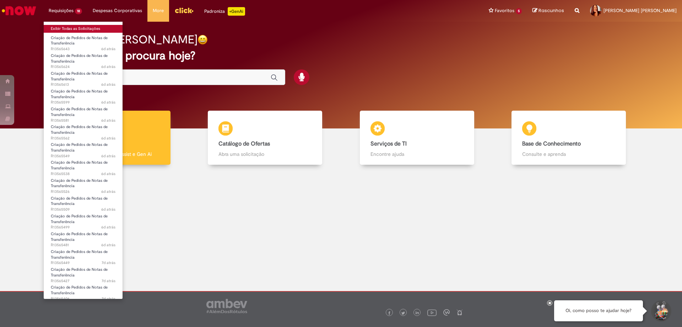 This screenshot has width=682, height=327. What do you see at coordinates (225, 11) in the screenshot?
I see `div: Padroniza` at bounding box center [225, 11].